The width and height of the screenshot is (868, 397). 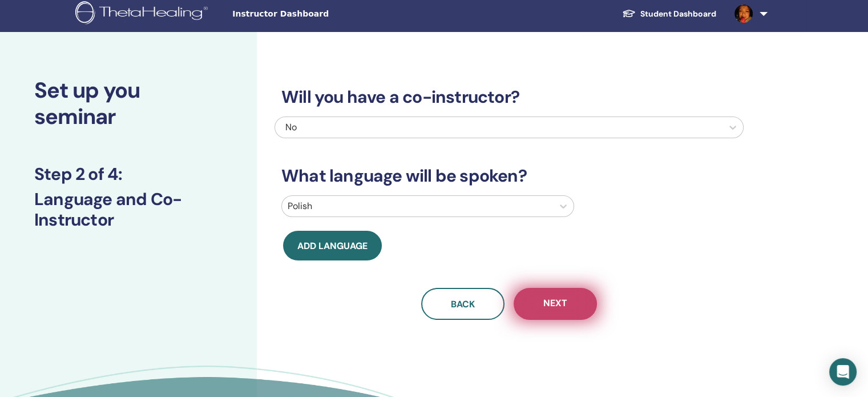 I want to click on img: default.jpg, so click(x=744, y=14).